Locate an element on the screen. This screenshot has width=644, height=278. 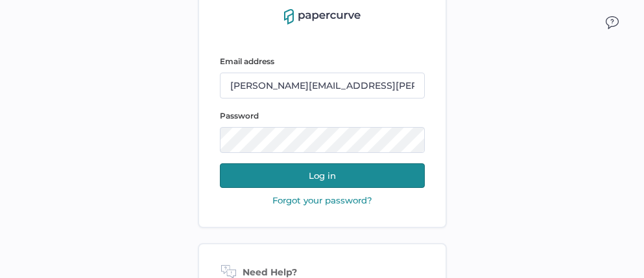
button: Log in is located at coordinates (322, 176).